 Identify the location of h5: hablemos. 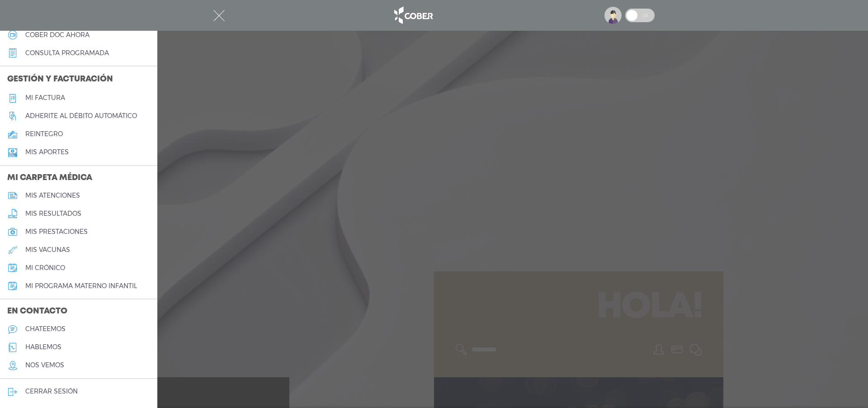
(43, 347).